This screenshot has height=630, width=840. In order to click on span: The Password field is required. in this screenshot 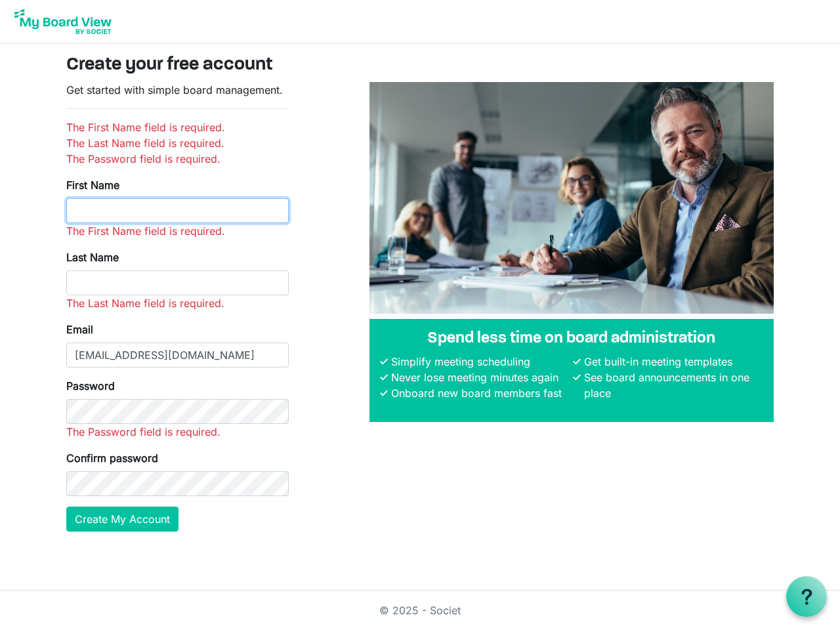, I will do `click(143, 432)`.